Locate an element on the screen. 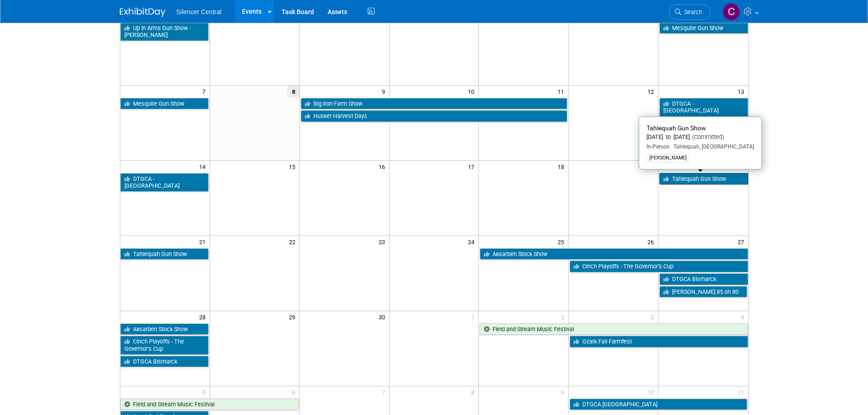 Image resolution: width=868 pixels, height=415 pixels. span: 6 is located at coordinates (295, 392).